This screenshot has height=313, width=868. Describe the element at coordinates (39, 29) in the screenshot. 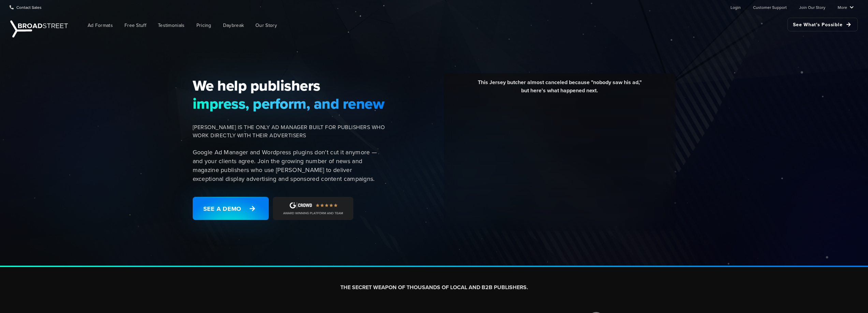

I see `img: Broadstreet | The Ad Manager for Small Publishers` at that location.